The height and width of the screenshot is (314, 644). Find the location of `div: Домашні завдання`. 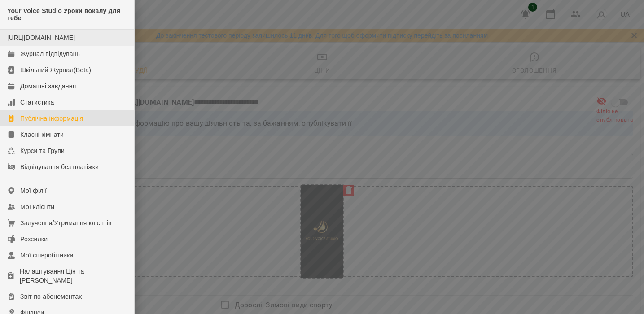

div: Домашні завдання is located at coordinates (48, 86).